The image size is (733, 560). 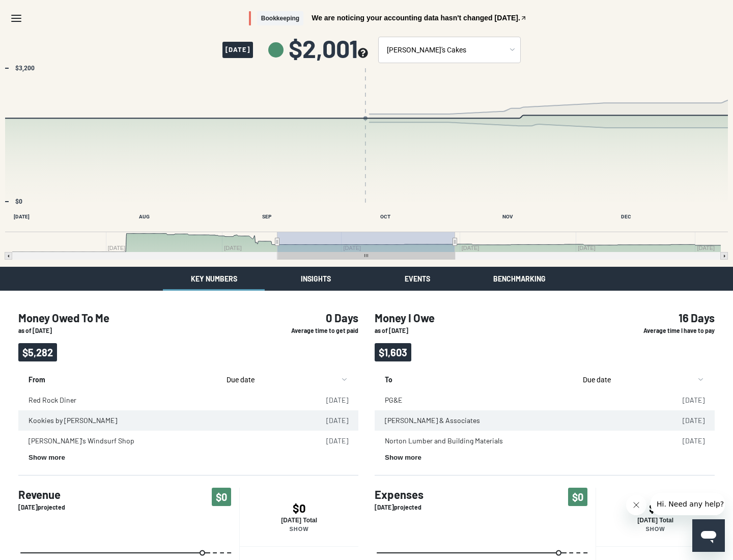 What do you see at coordinates (659, 318) in the screenshot?
I see `h4: 16 Days` at bounding box center [659, 318].